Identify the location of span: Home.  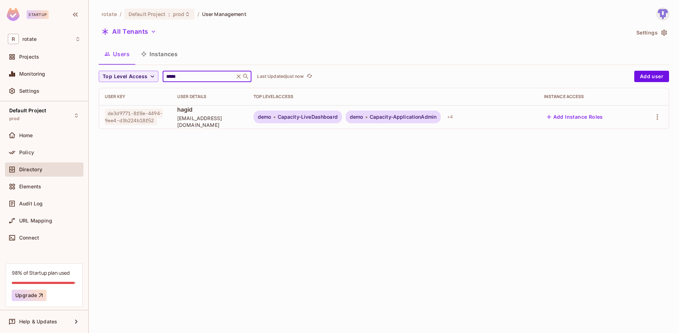
(26, 135).